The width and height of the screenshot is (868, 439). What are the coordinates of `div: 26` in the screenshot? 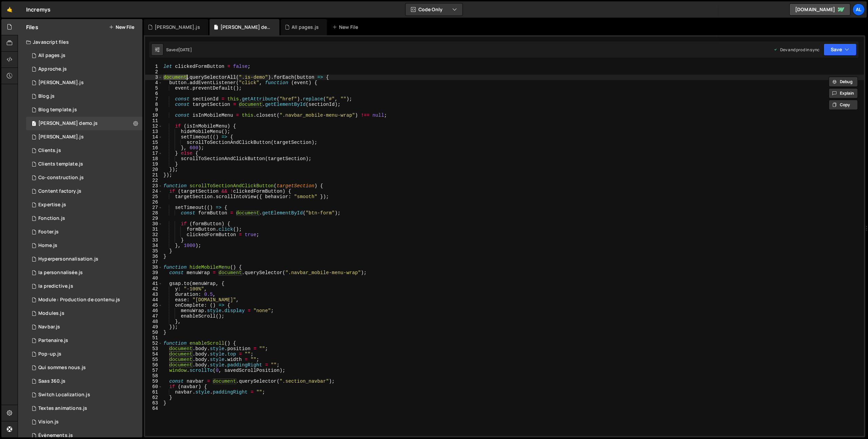 It's located at (153, 202).